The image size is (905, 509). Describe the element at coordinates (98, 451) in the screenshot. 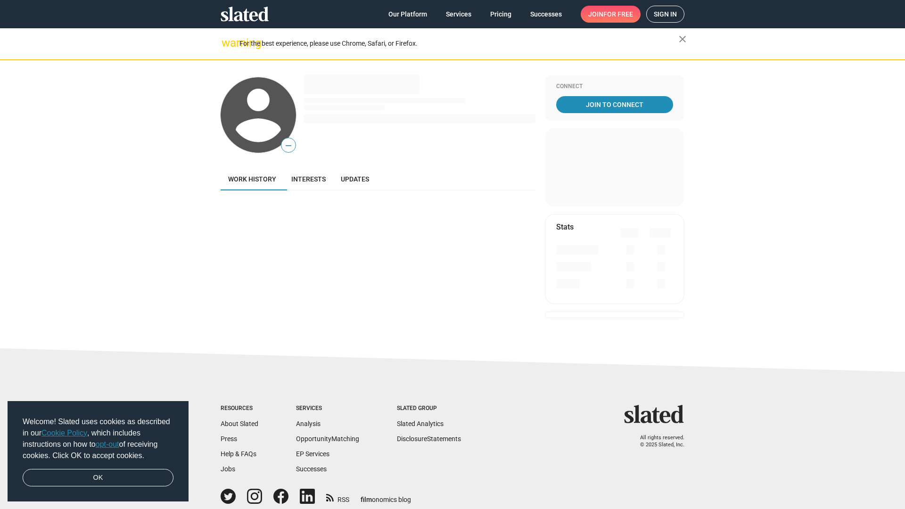

I see `div: cookieconsent` at that location.